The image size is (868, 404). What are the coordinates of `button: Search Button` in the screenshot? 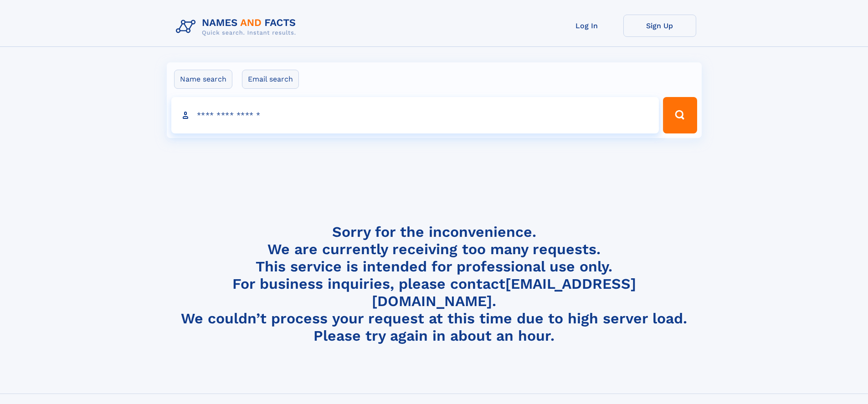 It's located at (679, 115).